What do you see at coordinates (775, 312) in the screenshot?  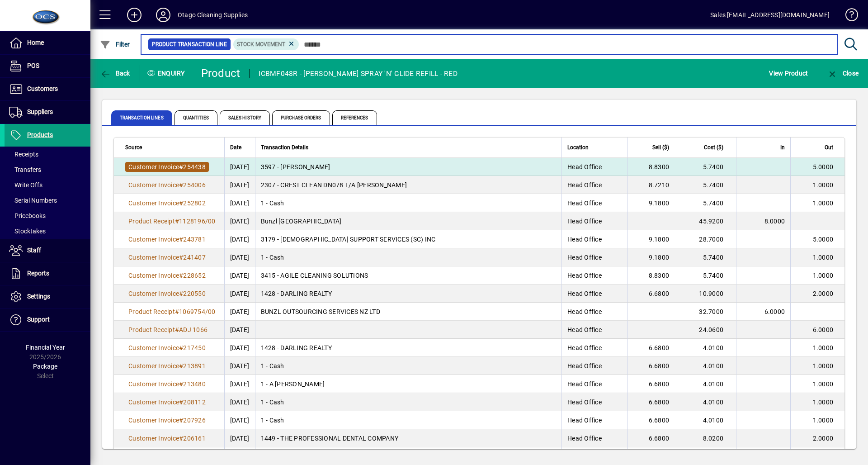 I see `span: 6.0000` at bounding box center [775, 312].